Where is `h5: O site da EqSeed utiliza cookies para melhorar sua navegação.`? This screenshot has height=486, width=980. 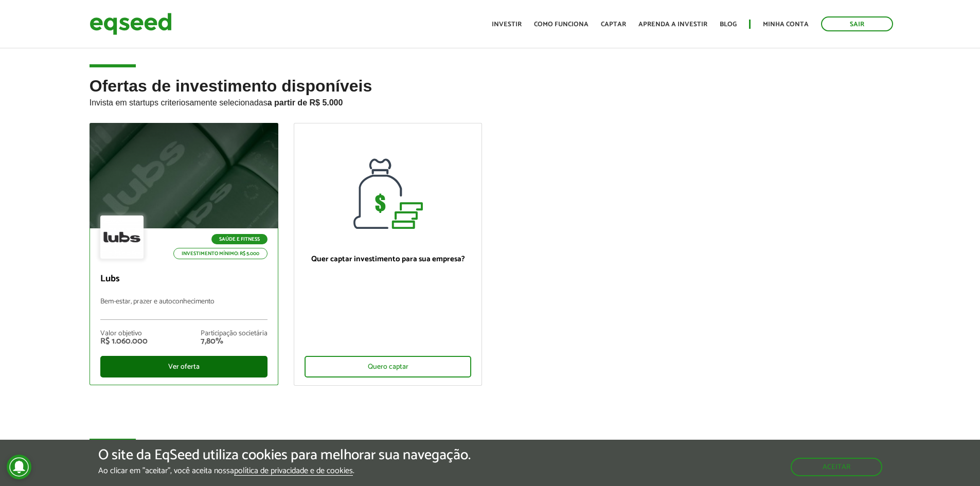 h5: O site da EqSeed utiliza cookies para melhorar sua navegação. is located at coordinates (284, 455).